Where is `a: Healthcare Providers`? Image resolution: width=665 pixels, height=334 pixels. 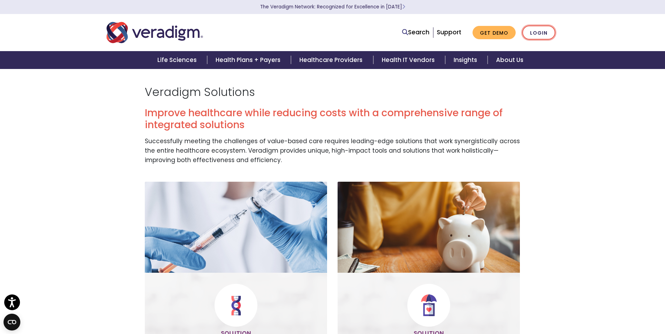 a: Healthcare Providers is located at coordinates (332, 60).